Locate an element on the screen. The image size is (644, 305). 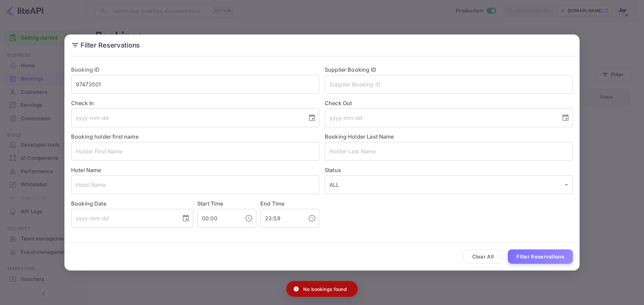
input: Booking ID is located at coordinates (195, 84).